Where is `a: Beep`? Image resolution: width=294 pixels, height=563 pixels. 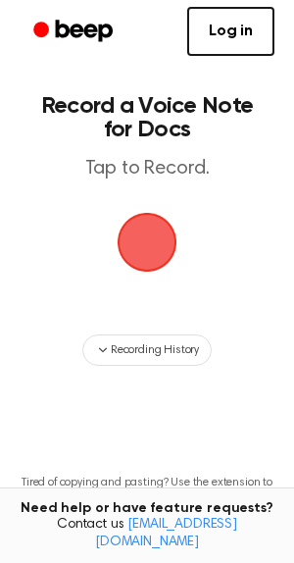 a: Beep is located at coordinates (75, 31).